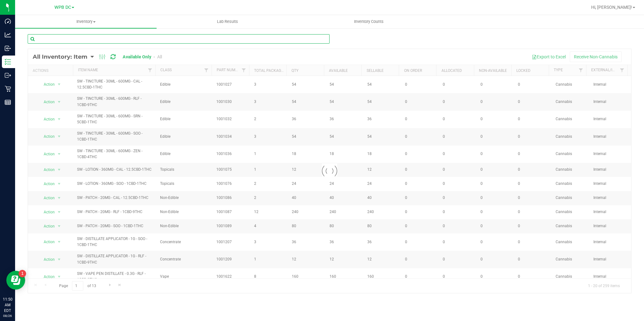 This screenshot has width=644, height=321. Describe the element at coordinates (8, 48) in the screenshot. I see `inline-svg: Inbound` at that location.